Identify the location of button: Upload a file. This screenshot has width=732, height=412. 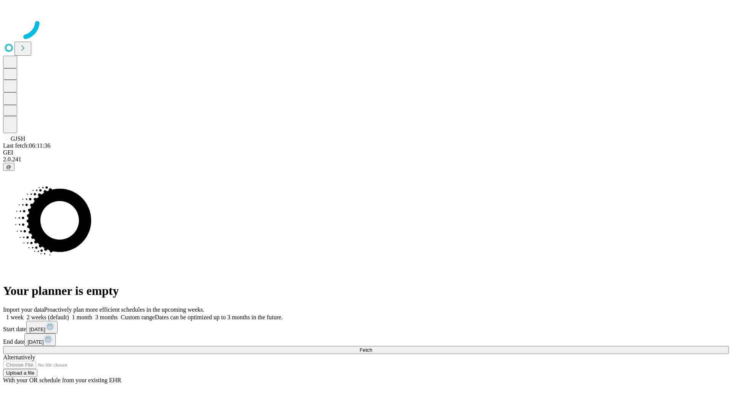
(20, 372).